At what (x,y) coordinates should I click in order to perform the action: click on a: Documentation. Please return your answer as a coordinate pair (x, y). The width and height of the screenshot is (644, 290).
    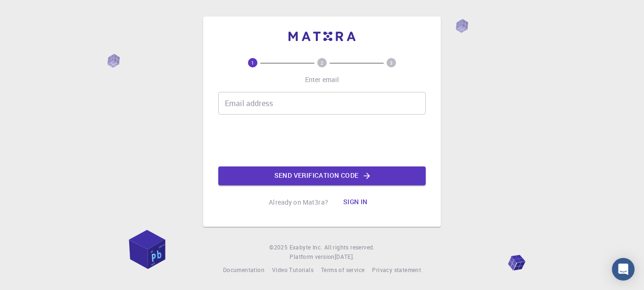
    Looking at the image, I should click on (244, 270).